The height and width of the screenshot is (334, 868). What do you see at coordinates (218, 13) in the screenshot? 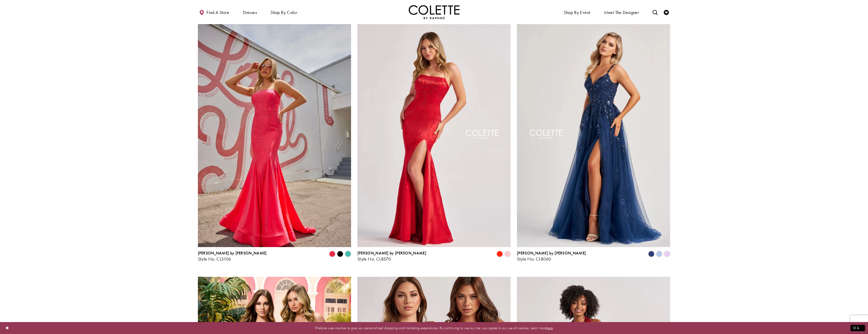
I see `span: Find a store` at bounding box center [218, 13].